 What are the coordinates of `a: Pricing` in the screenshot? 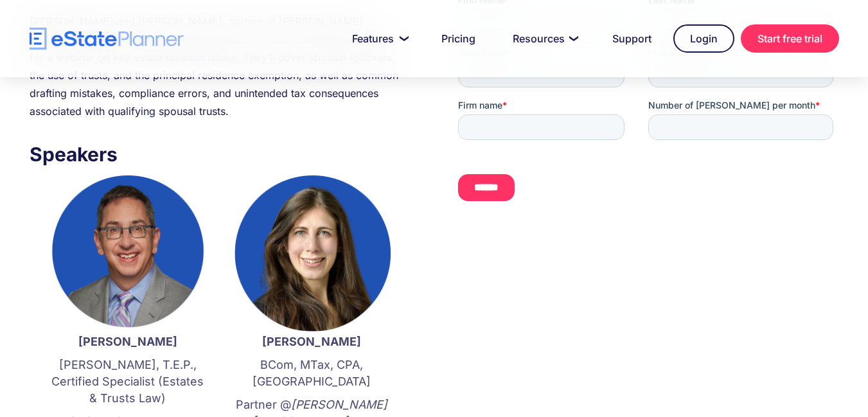 It's located at (459, 38).